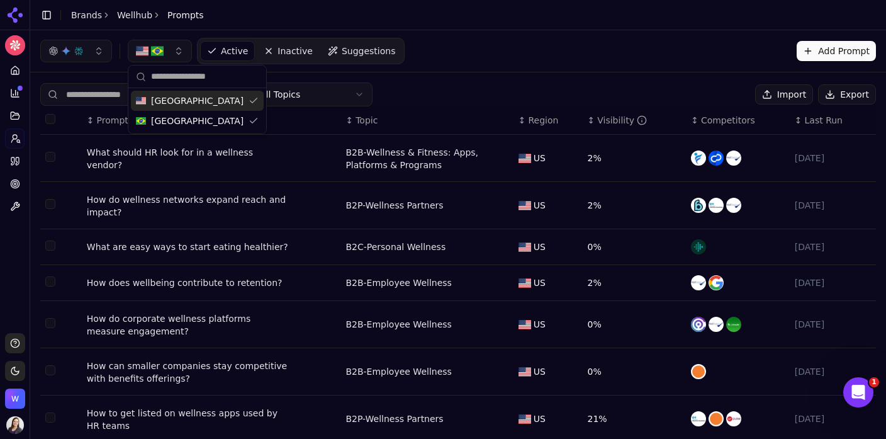  Describe the element at coordinates (716, 283) in the screenshot. I see `img: google` at that location.